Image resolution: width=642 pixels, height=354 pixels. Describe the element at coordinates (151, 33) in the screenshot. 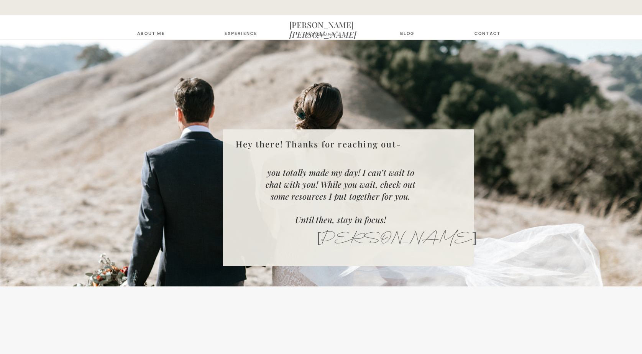

I see `nav: about Me` at that location.